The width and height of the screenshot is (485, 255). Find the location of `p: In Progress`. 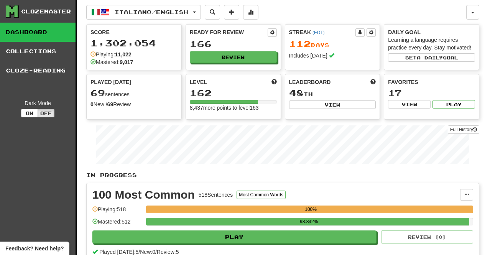

p: In Progress is located at coordinates (282, 175).